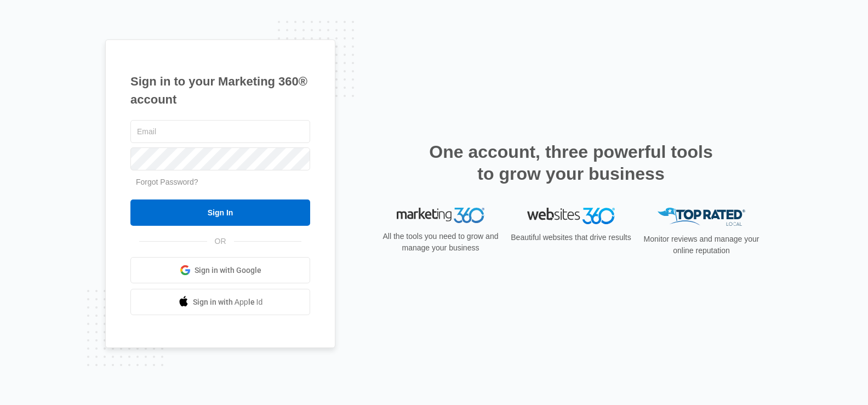 This screenshot has width=868, height=405. What do you see at coordinates (228, 302) in the screenshot?
I see `span: Sign in with Apple Id` at bounding box center [228, 302].